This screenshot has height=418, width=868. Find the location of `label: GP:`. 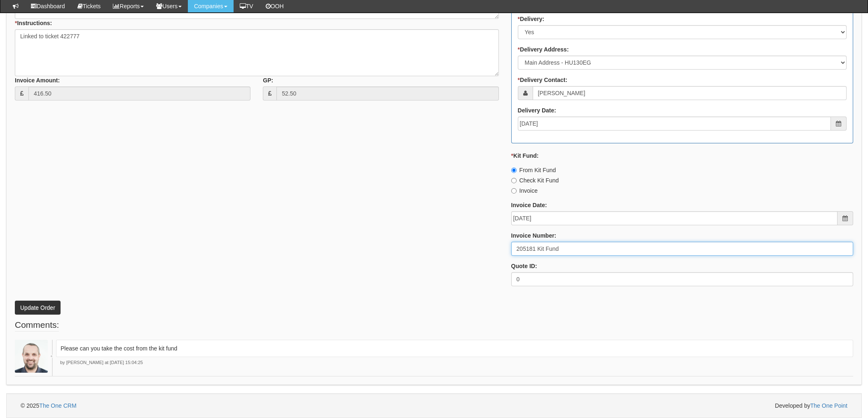

label: GP: is located at coordinates (268, 80).